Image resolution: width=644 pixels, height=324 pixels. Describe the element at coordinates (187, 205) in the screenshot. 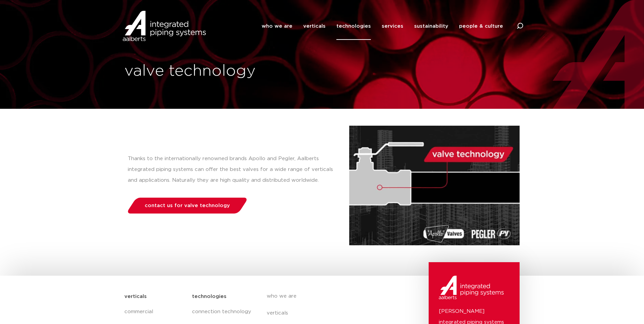

I see `span: contact us for valve technology` at that location.